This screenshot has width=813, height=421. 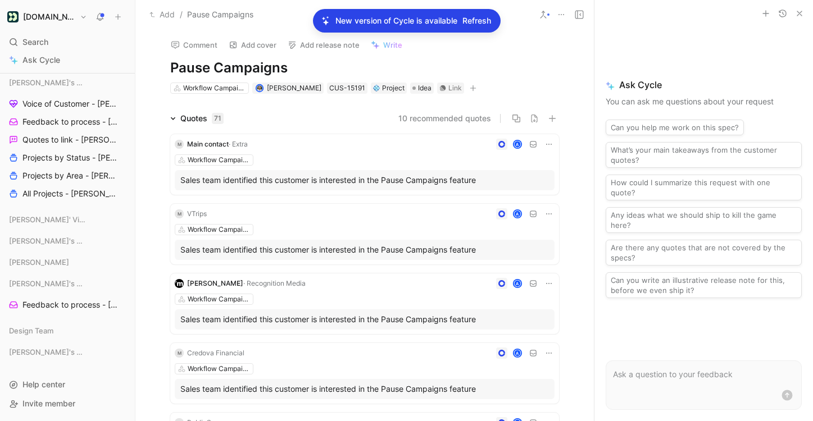 I want to click on span: Design Team, so click(x=31, y=331).